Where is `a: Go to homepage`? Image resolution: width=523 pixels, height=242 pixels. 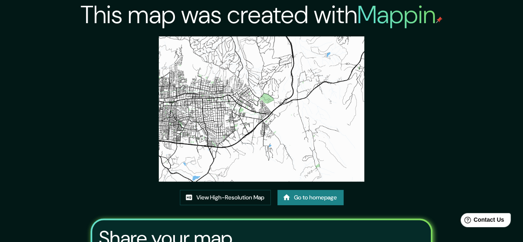 a: Go to homepage is located at coordinates (310, 197).